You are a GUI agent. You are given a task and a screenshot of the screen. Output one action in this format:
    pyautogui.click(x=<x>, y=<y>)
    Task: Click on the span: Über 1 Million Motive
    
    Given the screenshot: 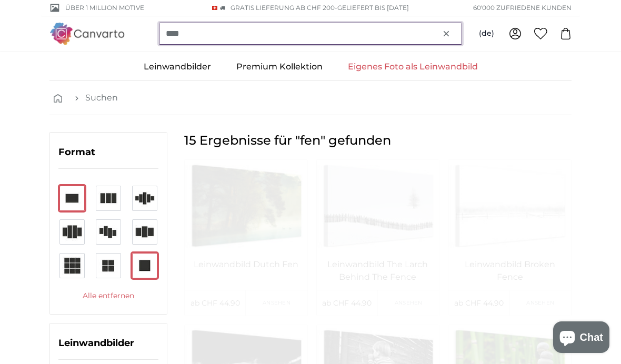 What is the action you would take?
    pyautogui.click(x=105, y=8)
    